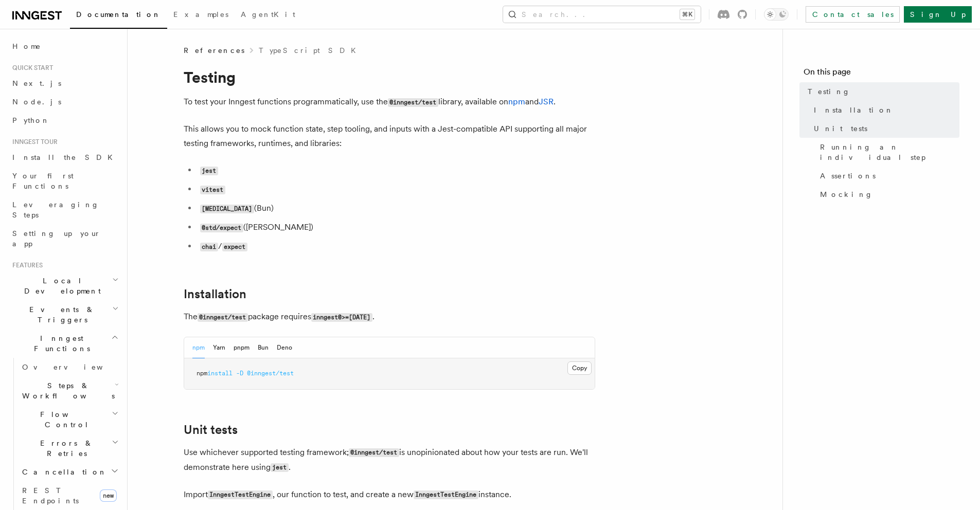 The height and width of the screenshot is (510, 980). I want to click on span: Installation, so click(853, 110).